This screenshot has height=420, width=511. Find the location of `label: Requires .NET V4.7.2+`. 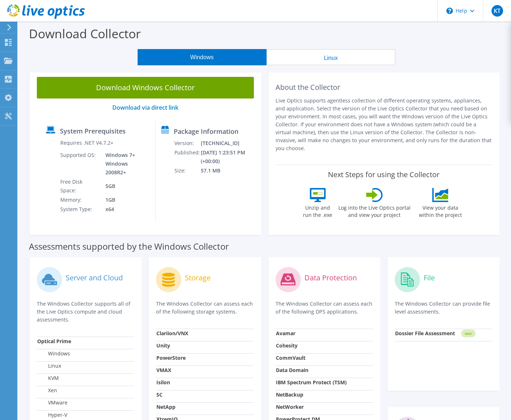

label: Requires .NET V4.7.2+ is located at coordinates (87, 143).